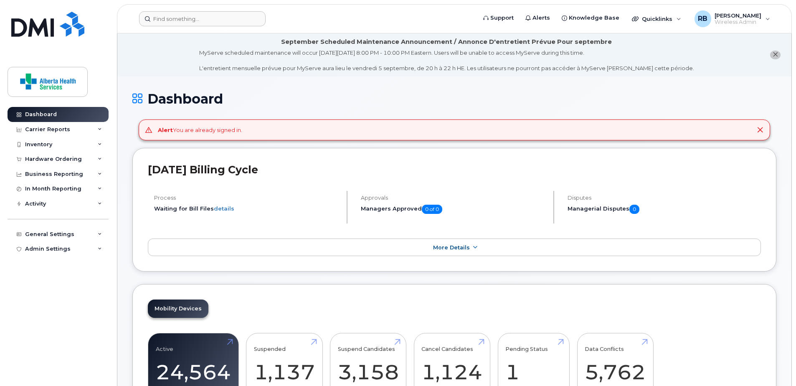 This screenshot has height=386, width=796. Describe the element at coordinates (775, 55) in the screenshot. I see `button: close notification` at that location.